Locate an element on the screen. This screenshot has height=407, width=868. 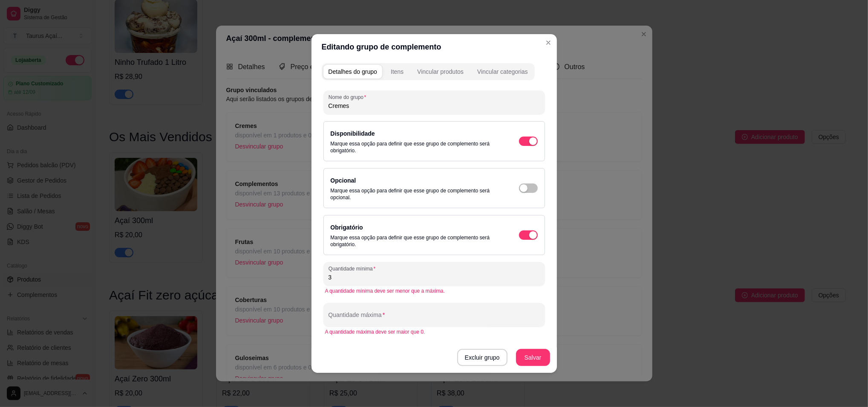
label: Quantidade mínima is located at coordinates (354, 268).